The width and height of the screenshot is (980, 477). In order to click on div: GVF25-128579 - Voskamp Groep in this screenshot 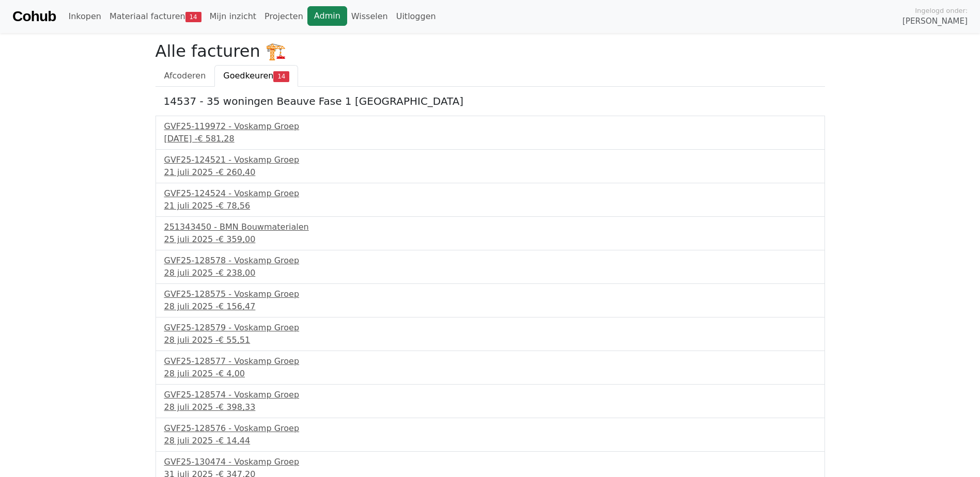, I will do `click(490, 328)`.